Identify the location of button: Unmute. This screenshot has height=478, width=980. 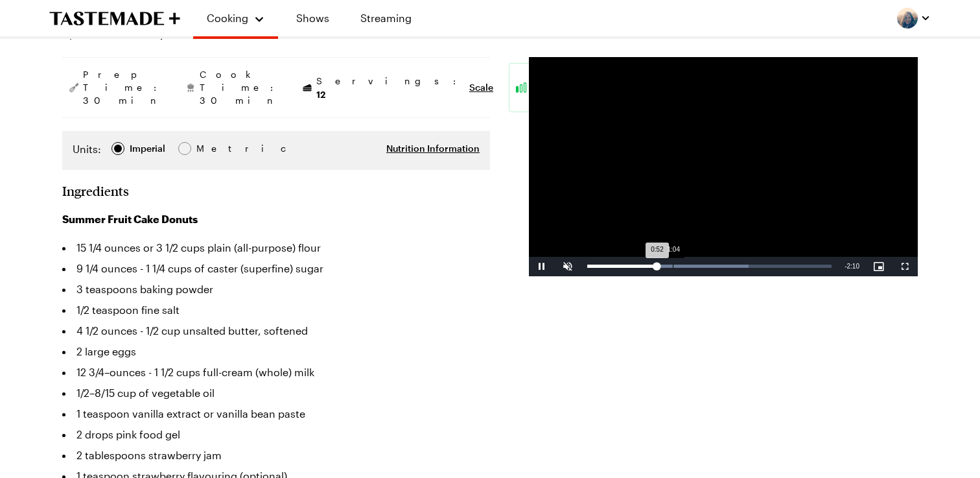
(568, 267).